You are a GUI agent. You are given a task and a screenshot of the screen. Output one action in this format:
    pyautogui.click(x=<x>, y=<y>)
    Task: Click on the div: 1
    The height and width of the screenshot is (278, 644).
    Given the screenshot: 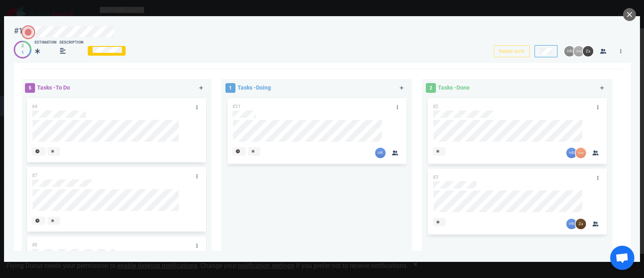 What is the action you would take?
    pyautogui.click(x=23, y=53)
    